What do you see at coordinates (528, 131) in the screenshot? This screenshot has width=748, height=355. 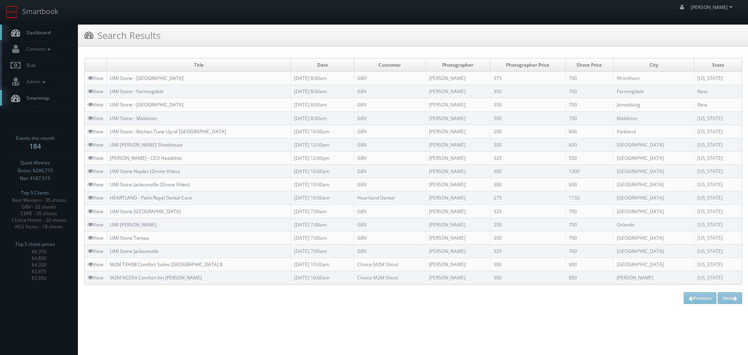 I see `td: 200` at bounding box center [528, 131].